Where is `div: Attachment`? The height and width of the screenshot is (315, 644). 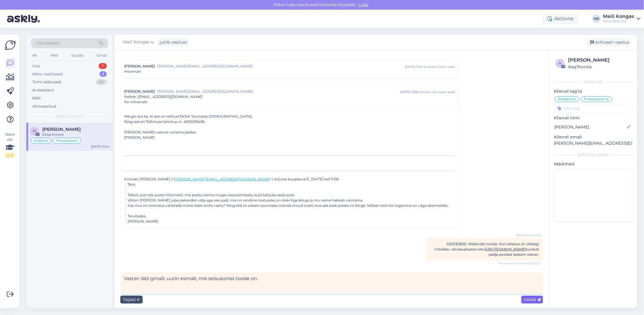
div: Attachment is located at coordinates (76, 135).